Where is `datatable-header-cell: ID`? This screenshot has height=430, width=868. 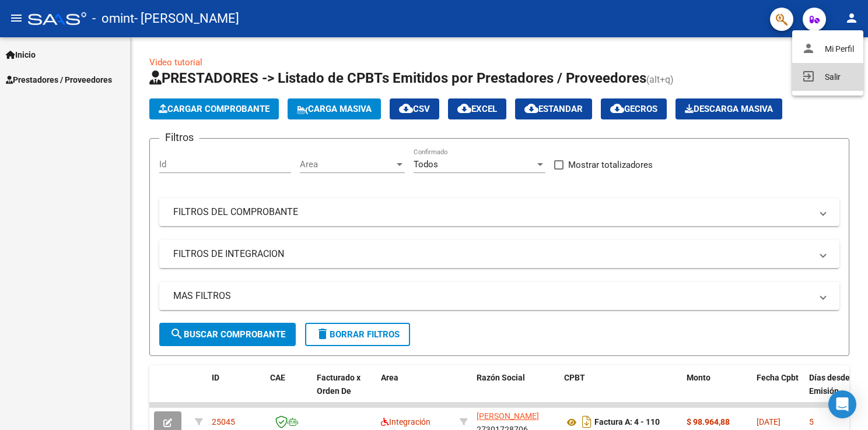 datatable-header-cell: ID is located at coordinates (236, 391).